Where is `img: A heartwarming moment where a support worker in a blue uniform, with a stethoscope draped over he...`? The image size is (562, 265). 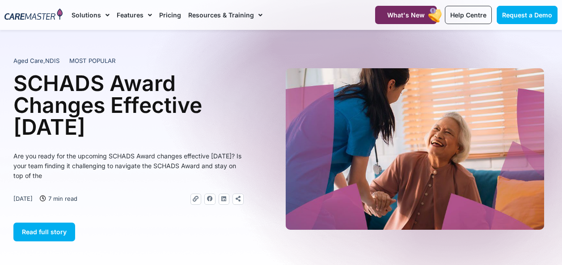 img: A heartwarming moment where a support worker in a blue uniform, with a stethoscope draped over he... is located at coordinates (415, 149).